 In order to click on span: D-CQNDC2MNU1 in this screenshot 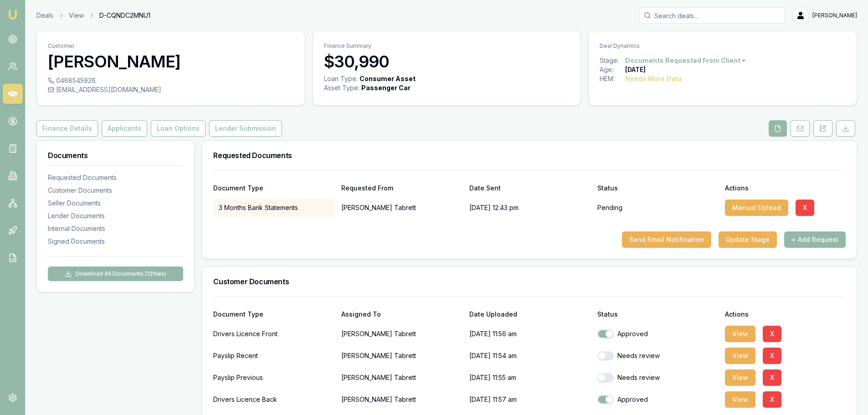, I will do `click(125, 15)`.